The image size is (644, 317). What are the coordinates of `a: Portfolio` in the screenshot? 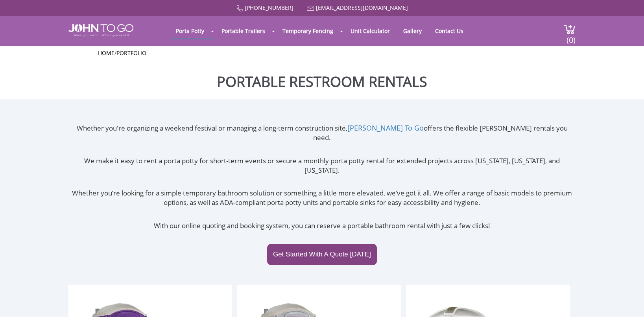 It's located at (132, 53).